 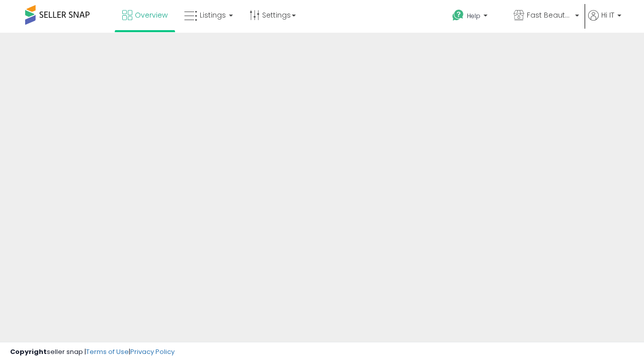 I want to click on div: seller snap | |, so click(x=92, y=352).